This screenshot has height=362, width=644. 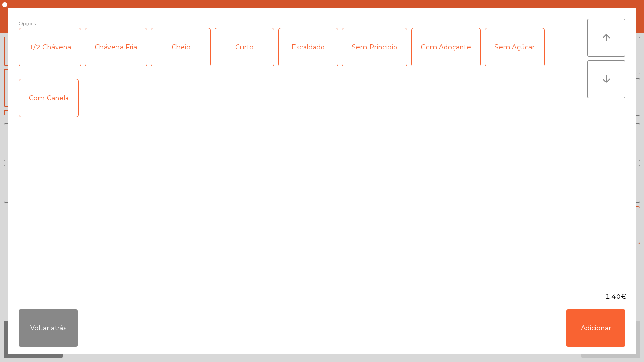 What do you see at coordinates (116, 47) in the screenshot?
I see `div: Chávena Fria` at bounding box center [116, 47].